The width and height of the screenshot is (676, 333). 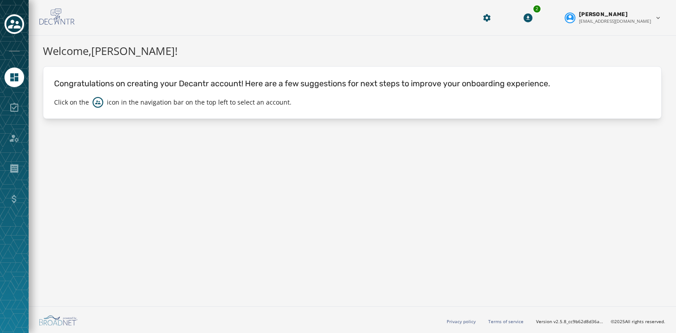 I want to click on button: Toggle account select drawer, so click(x=14, y=24).